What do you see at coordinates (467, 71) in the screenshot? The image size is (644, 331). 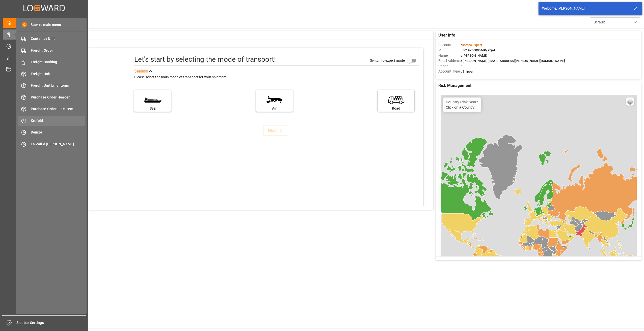 I see `span: : Shipper` at bounding box center [467, 71].